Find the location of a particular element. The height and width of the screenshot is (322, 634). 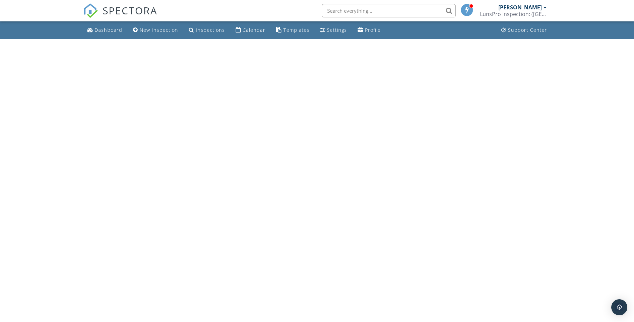

div: Settings is located at coordinates (337, 30).